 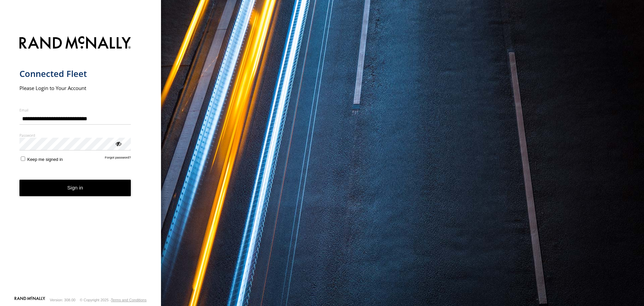 What do you see at coordinates (118, 159) in the screenshot?
I see `a: Forgot password?` at bounding box center [118, 159].